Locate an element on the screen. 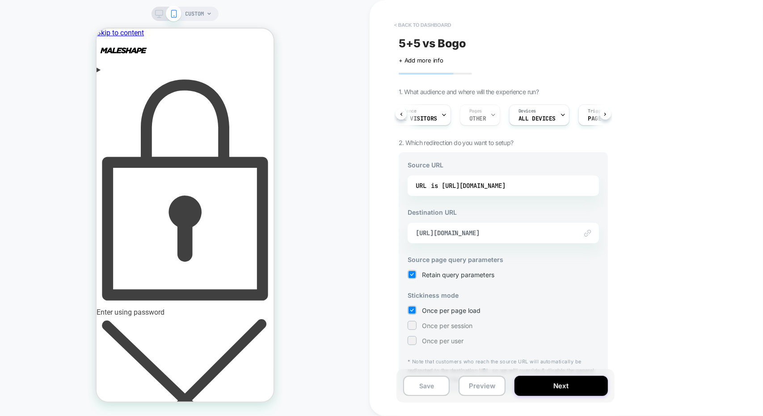 This screenshot has height=416, width=763. span: 2. Which redirection do you want to setup? is located at coordinates (456, 143).